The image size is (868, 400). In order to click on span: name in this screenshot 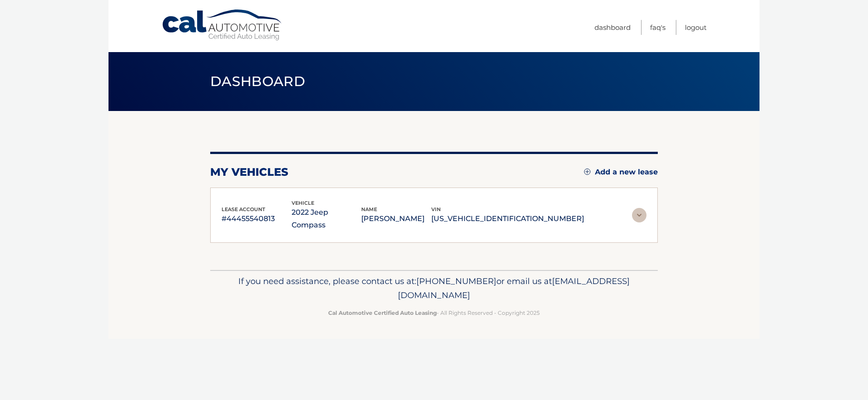, I will do `click(369, 209)`.